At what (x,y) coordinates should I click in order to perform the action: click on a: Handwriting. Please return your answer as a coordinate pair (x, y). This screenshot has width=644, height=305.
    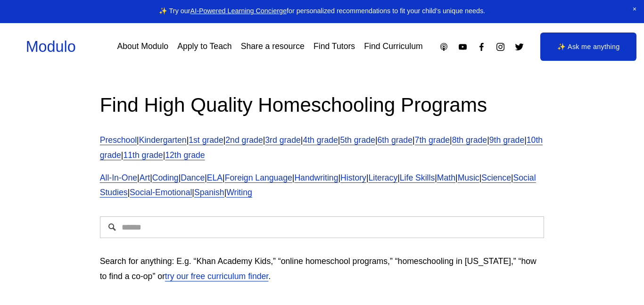
    Looking at the image, I should click on (316, 178).